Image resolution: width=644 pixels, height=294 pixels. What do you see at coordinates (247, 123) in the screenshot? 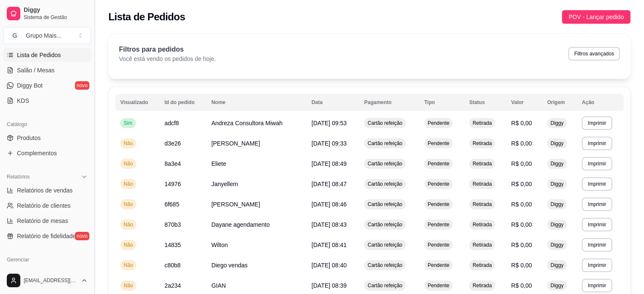
I see `span: Andreza Consultora Miwah` at bounding box center [247, 123].